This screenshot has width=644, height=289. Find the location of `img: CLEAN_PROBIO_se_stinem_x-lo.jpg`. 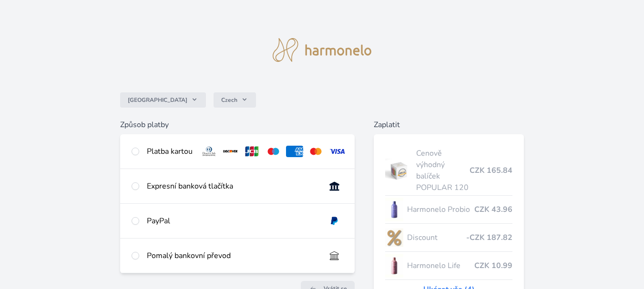

img: CLEAN_PROBIO_se_stinem_x-lo.jpg is located at coordinates (394, 209).